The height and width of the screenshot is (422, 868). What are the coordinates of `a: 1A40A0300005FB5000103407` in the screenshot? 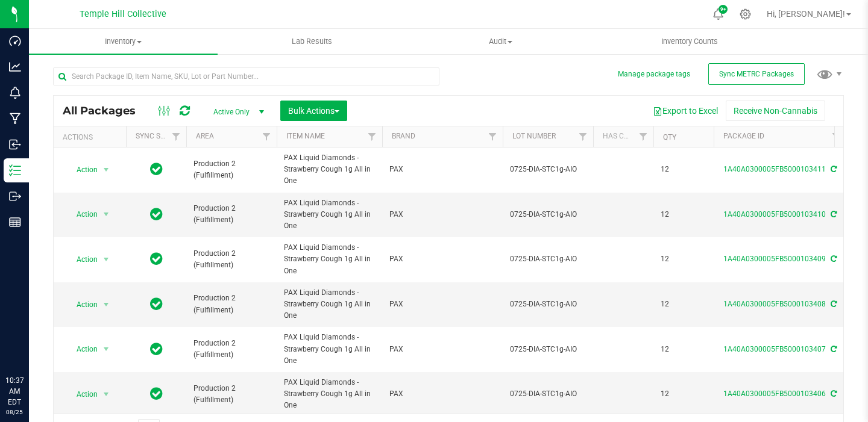 It's located at (774, 349).